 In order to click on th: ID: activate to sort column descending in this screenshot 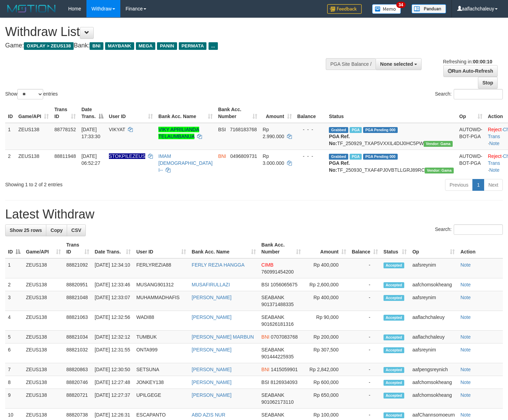, I will do `click(14, 249)`.